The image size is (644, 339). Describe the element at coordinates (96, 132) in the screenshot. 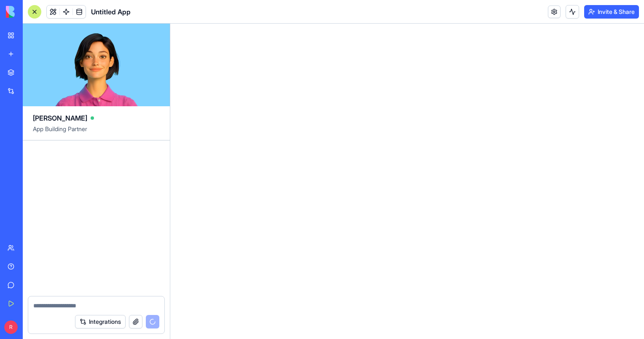

I see `span: App Building Partner` at that location.